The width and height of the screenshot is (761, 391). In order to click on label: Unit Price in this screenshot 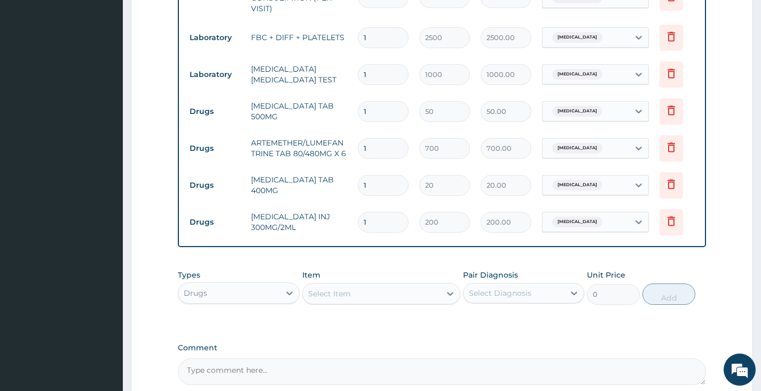, I will do `click(606, 275)`.